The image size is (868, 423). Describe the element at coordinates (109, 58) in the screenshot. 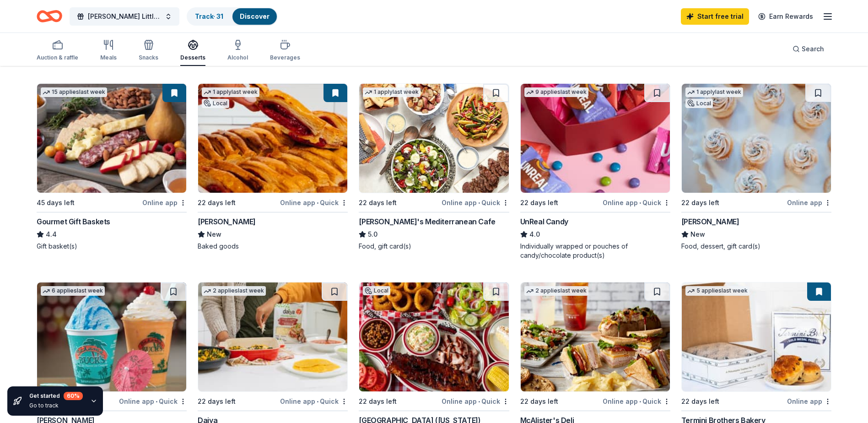

I see `div: Meals` at that location.